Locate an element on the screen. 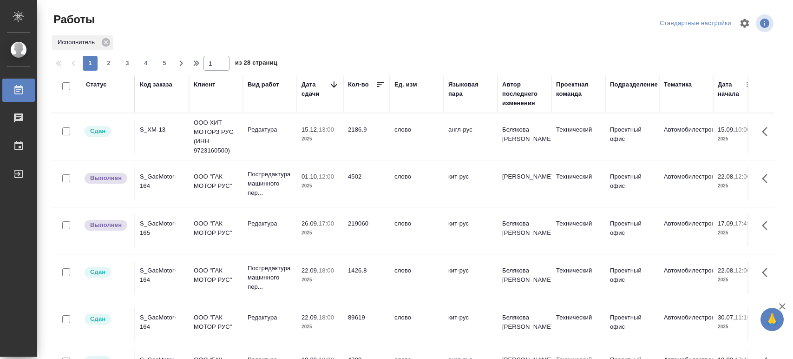 This screenshot has width=793, height=359. button: 3 is located at coordinates (127, 63).